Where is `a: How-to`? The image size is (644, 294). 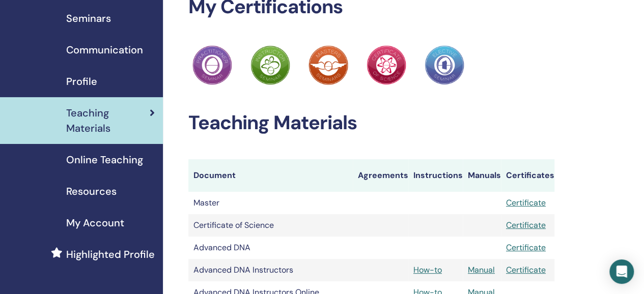
a: How-to is located at coordinates (428, 270).